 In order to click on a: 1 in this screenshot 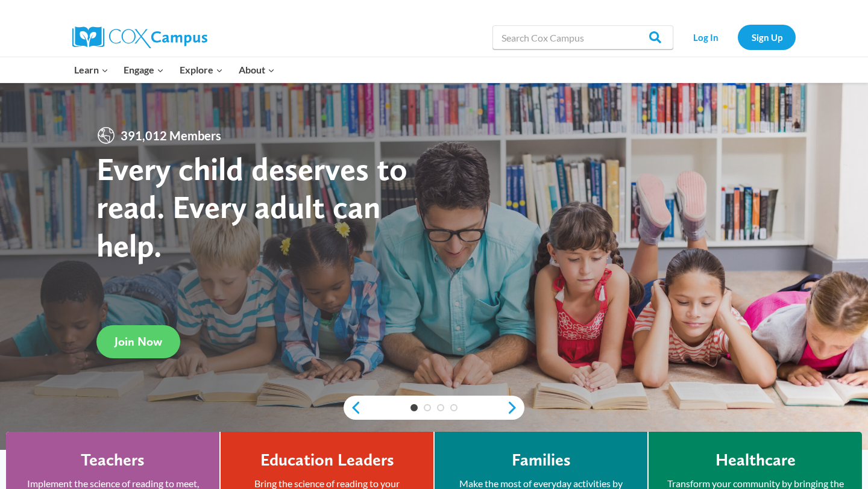, I will do `click(414, 408)`.